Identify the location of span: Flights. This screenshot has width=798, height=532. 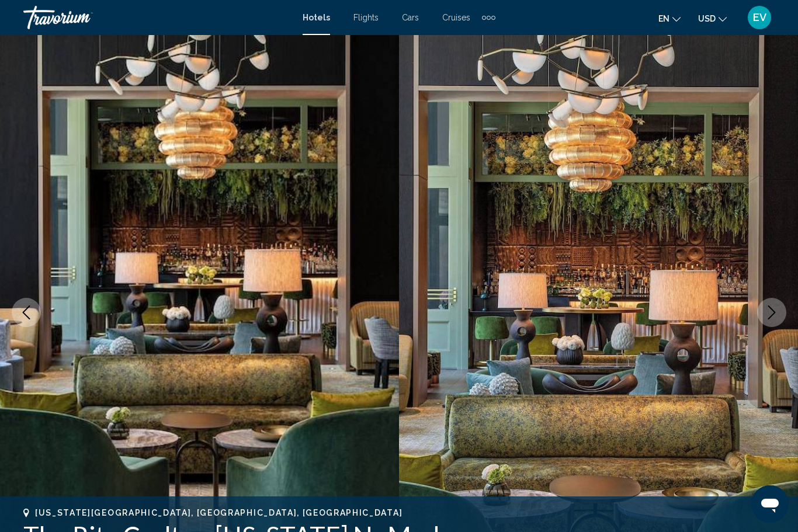
(365, 18).